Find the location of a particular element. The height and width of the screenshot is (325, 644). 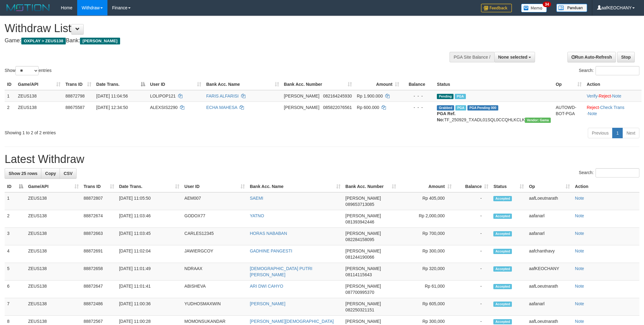

img: panduan.png is located at coordinates (572, 8).